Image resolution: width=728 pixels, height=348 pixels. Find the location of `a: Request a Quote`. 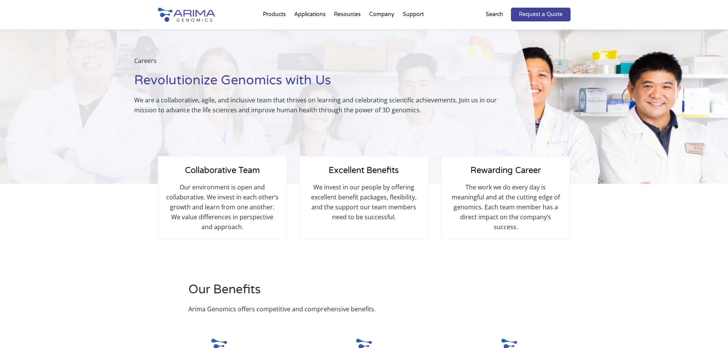

a: Request a Quote is located at coordinates (541, 15).